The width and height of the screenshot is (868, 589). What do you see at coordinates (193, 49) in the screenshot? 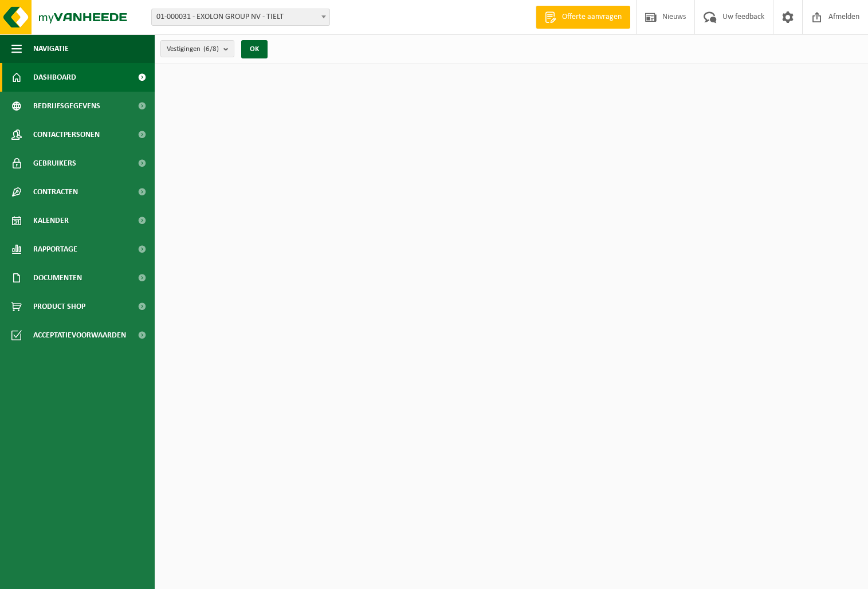
I see `span: Vestigingen` at bounding box center [193, 49].